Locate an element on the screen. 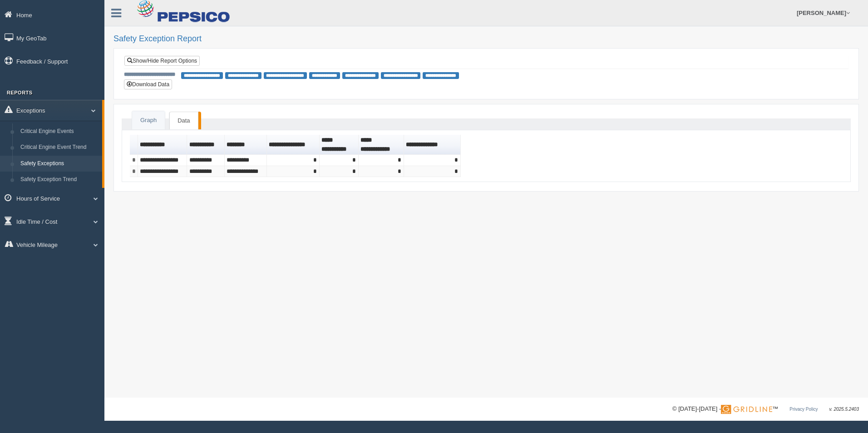  h2: Safety Exception Report is located at coordinates (486, 39).